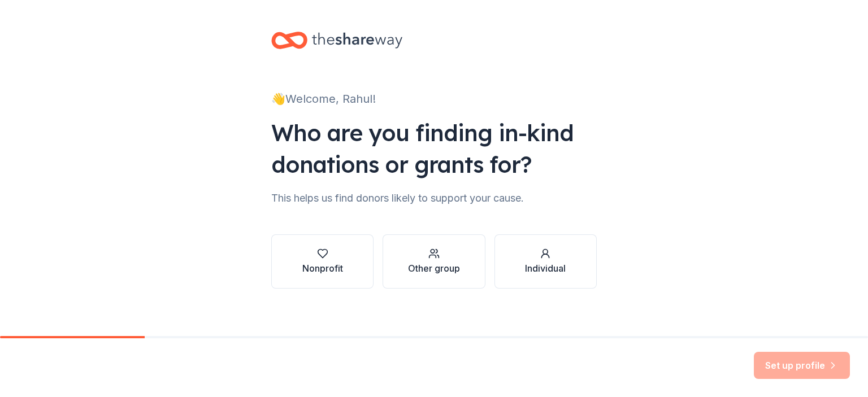 This screenshot has height=397, width=868. I want to click on div: 👋 Welcome, Rahul!, so click(434, 99).